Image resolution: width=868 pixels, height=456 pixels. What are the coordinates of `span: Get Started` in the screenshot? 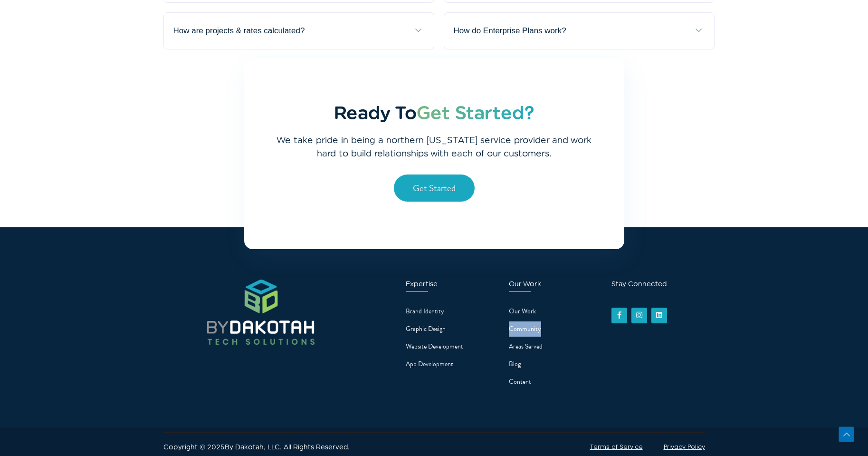 It's located at (434, 188).